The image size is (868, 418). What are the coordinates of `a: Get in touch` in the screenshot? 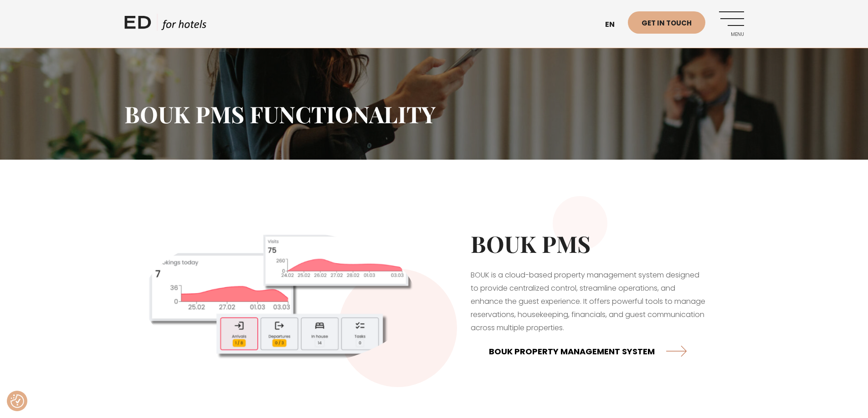 It's located at (666, 22).